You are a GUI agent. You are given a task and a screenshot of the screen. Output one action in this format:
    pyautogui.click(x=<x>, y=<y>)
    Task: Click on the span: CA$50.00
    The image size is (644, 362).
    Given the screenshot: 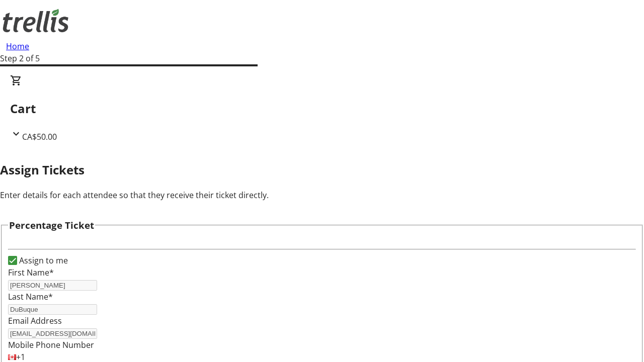 What is the action you would take?
    pyautogui.click(x=39, y=137)
    